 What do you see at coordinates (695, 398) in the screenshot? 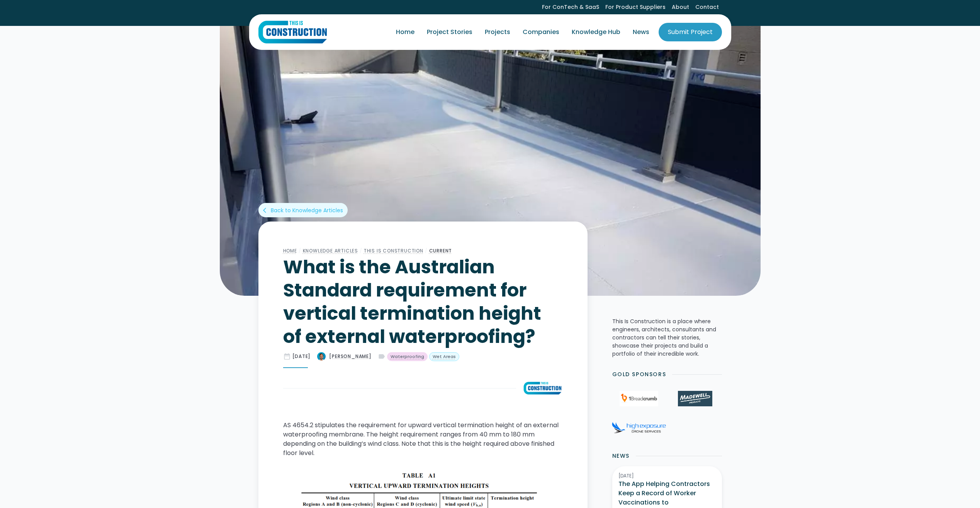
I see `img: Madewell Products` at bounding box center [695, 398].